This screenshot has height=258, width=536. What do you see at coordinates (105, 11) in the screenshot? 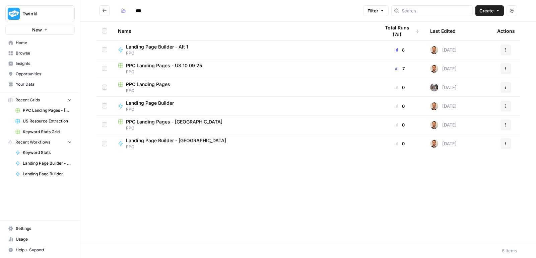
I see `button: Go back` at bounding box center [105, 11].